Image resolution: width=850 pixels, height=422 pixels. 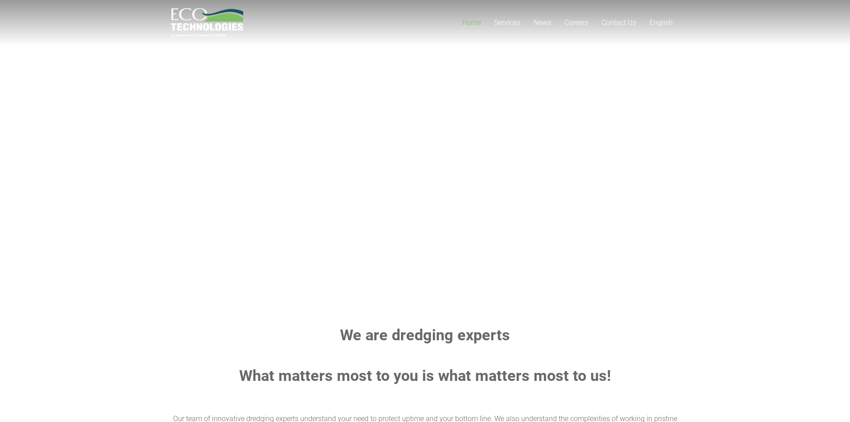 What do you see at coordinates (425, 375) in the screenshot?
I see `strong: What matters most to you is what matters most to us!` at bounding box center [425, 375].